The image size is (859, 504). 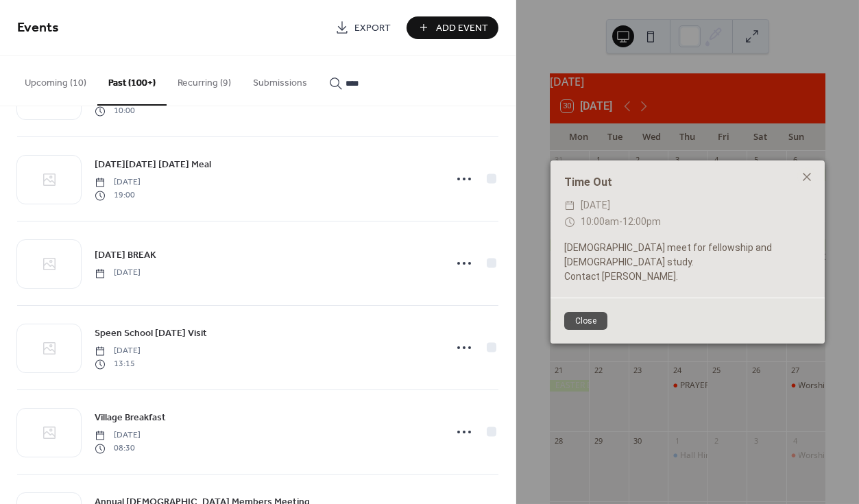 I want to click on button: Close, so click(x=586, y=321).